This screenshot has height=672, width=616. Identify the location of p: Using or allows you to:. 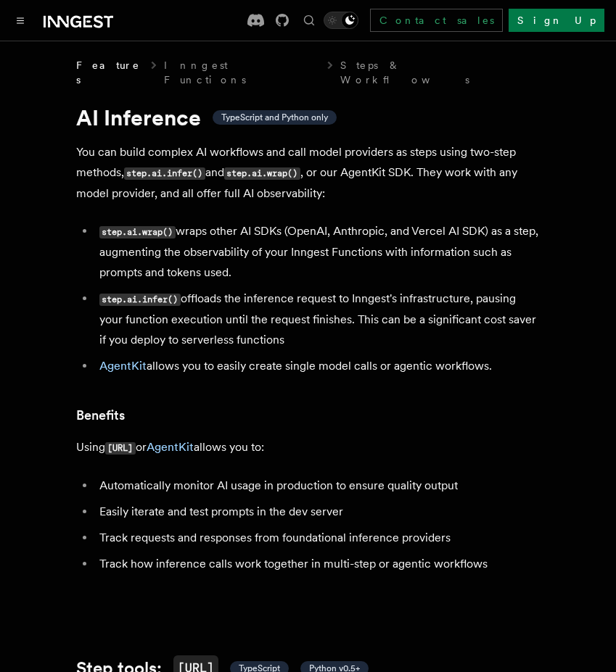
(308, 447).